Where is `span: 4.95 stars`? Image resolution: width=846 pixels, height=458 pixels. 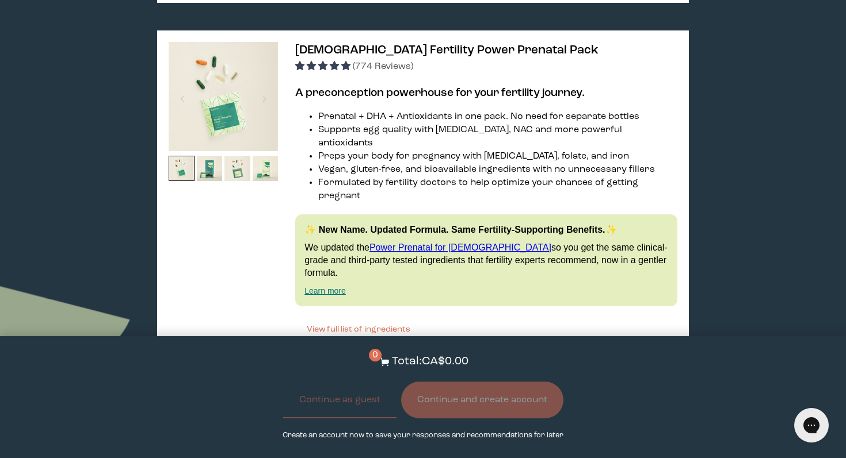 span: 4.95 stars is located at coordinates (324, 67).